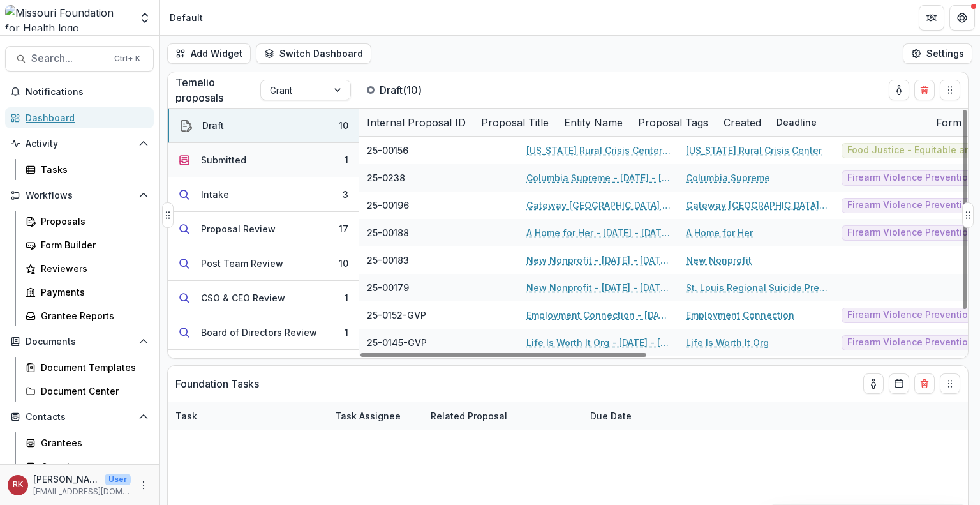  I want to click on div: CSO & CEO Review, so click(243, 298).